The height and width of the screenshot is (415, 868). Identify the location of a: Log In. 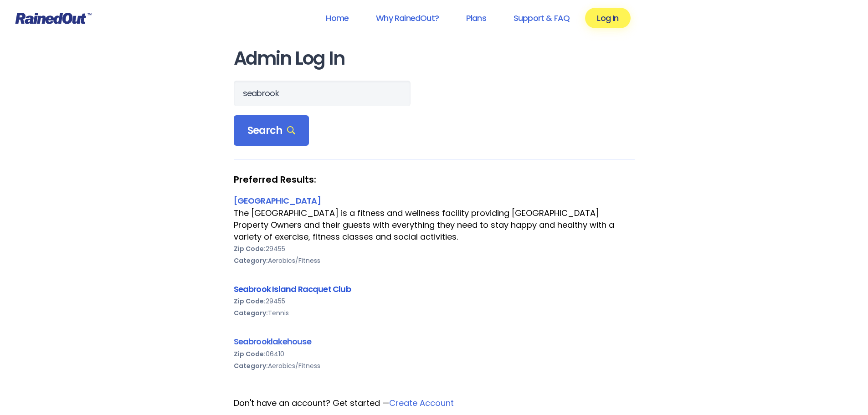
(608, 18).